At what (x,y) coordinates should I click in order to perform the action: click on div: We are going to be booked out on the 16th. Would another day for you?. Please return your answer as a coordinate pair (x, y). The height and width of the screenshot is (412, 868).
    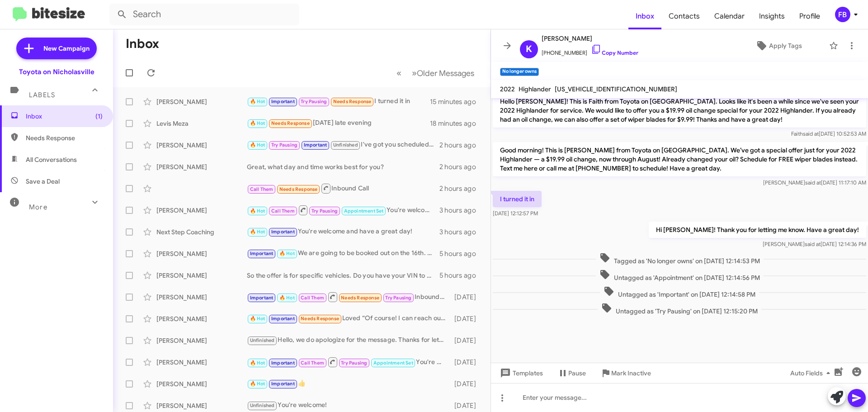
    Looking at the image, I should click on (343, 253).